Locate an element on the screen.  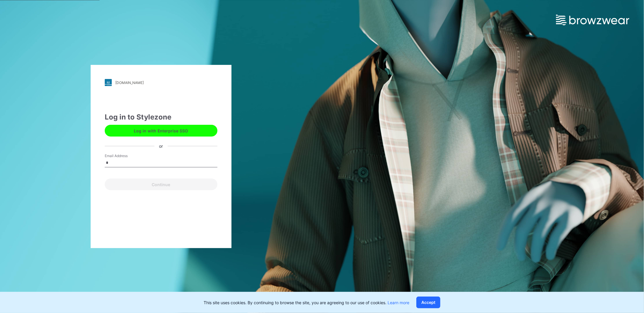
a: Learn more is located at coordinates (398, 303).